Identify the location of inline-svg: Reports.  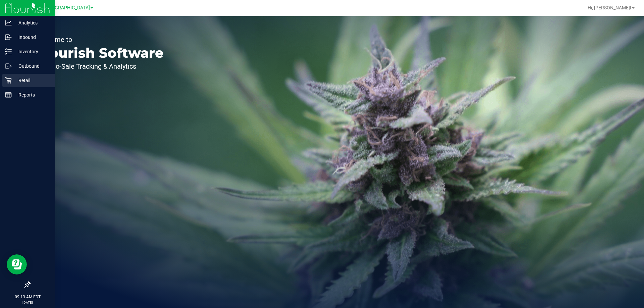
(9, 95).